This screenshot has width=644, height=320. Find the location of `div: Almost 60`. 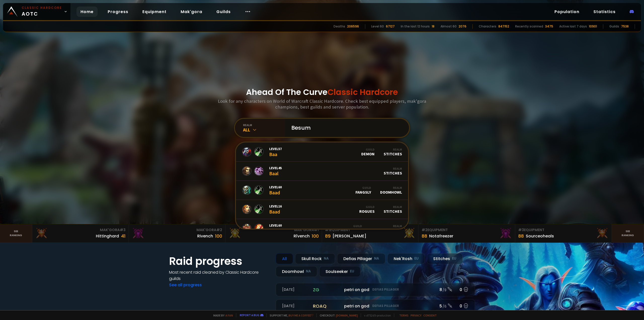

div: Almost 60 is located at coordinates (449, 27).